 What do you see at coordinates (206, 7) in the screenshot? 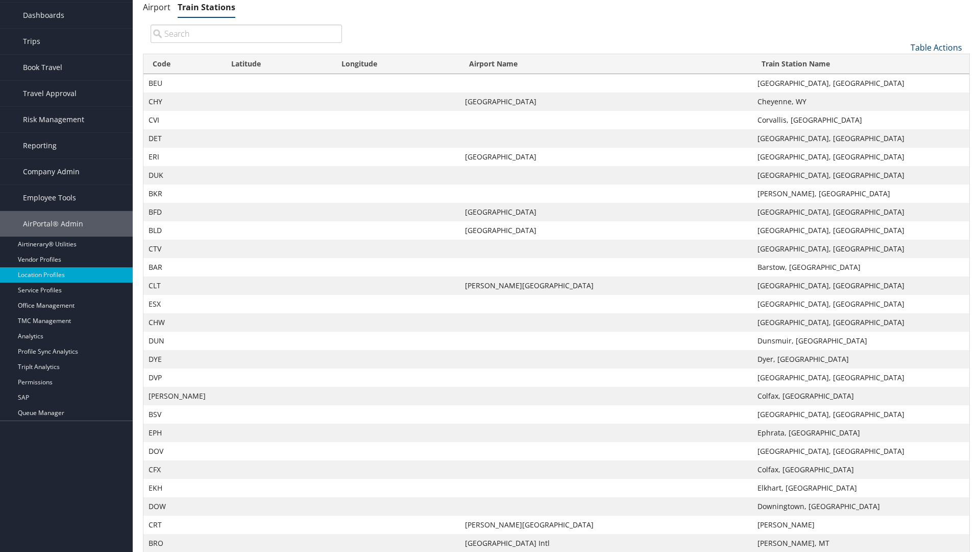
I see `a: Train Stations` at bounding box center [206, 7].